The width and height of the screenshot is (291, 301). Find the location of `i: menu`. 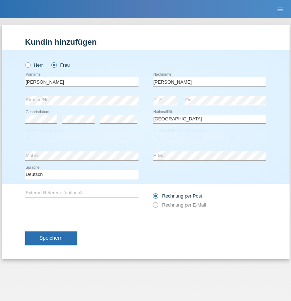

i: menu is located at coordinates (280, 9).